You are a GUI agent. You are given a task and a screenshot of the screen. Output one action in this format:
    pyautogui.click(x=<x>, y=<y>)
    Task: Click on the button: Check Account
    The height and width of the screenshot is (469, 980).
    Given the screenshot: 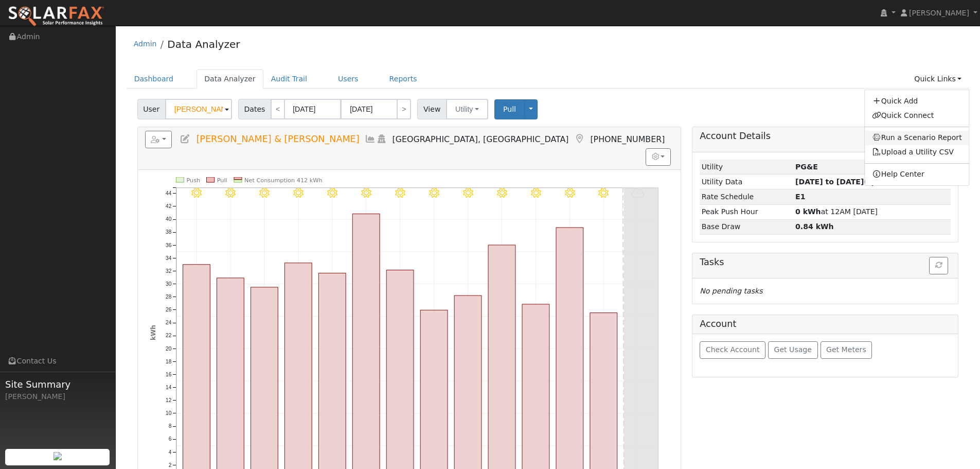 What is the action you would take?
    pyautogui.click(x=732, y=350)
    